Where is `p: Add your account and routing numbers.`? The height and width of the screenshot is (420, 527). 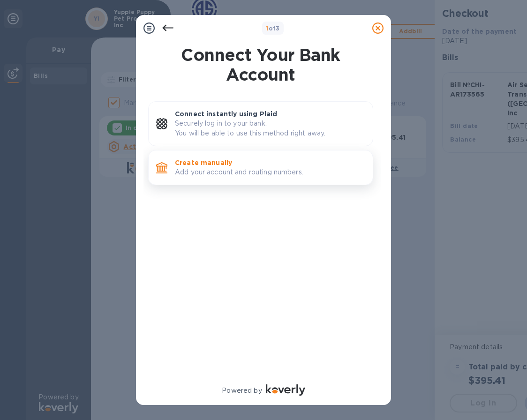 p: Add your account and routing numbers. is located at coordinates (270, 172).